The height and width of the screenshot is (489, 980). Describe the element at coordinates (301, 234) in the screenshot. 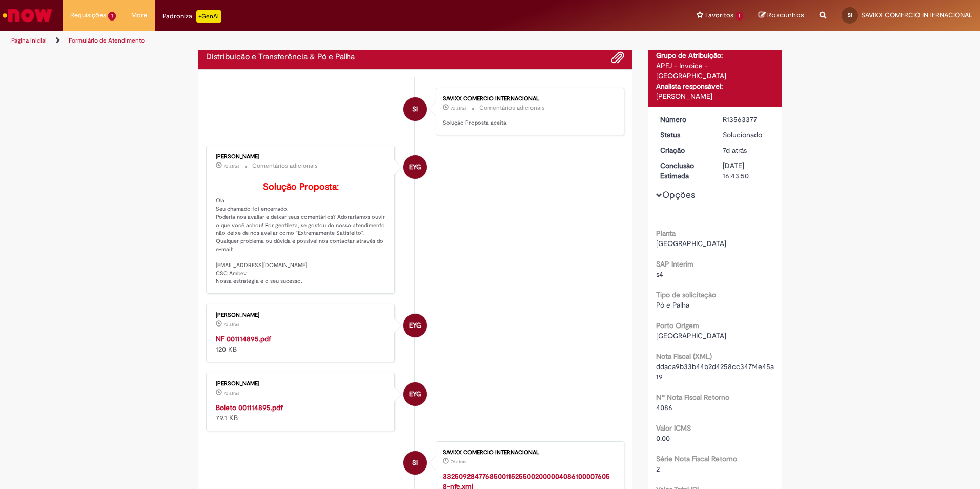

I see `p: Olá Seu chamado foi encerrado. Poderia nos avaliar e deixar seus comentários? Adoraríamos ouvir o...` at that location.